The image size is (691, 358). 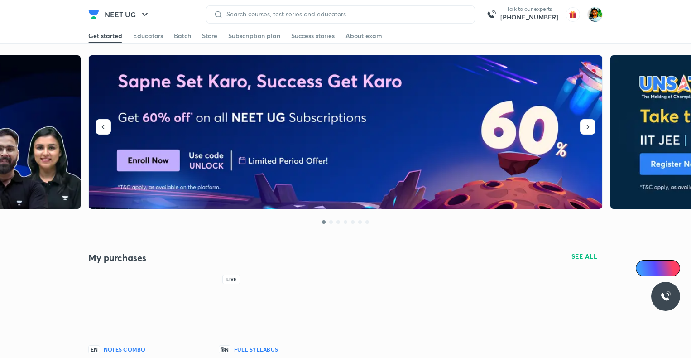 What do you see at coordinates (94, 349) in the screenshot?
I see `p: EN` at bounding box center [94, 349].